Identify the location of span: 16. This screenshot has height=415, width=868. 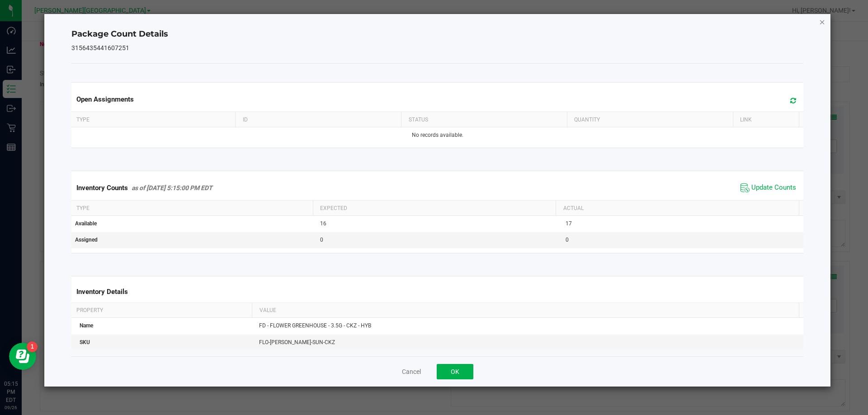
(323, 223).